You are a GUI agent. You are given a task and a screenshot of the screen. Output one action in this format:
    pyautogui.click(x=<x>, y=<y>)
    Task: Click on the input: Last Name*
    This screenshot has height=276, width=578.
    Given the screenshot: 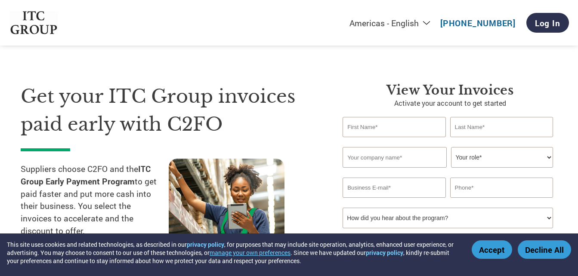 What is the action you would take?
    pyautogui.click(x=501, y=127)
    